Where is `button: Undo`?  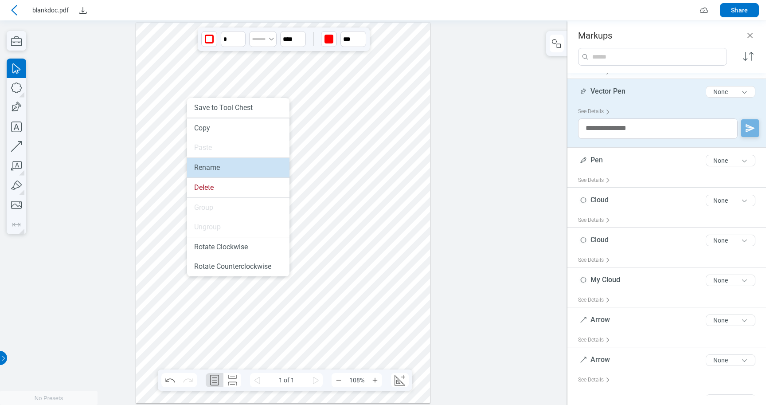 button: Undo is located at coordinates (170, 380).